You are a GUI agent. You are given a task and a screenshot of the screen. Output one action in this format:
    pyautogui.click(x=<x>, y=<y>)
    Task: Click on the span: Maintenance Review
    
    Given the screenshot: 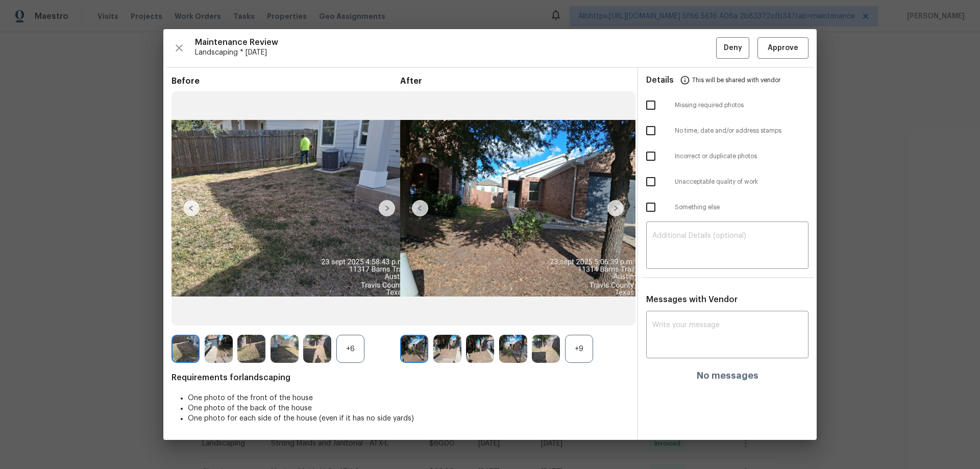 What is the action you would take?
    pyautogui.click(x=455, y=42)
    